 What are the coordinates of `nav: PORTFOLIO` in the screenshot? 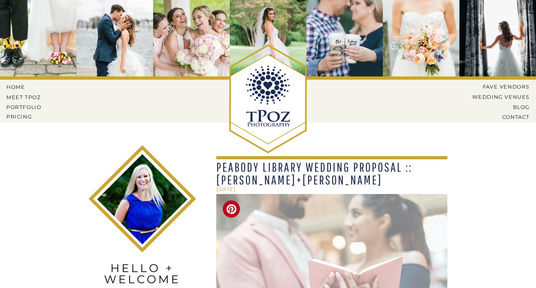 It's located at (25, 107).